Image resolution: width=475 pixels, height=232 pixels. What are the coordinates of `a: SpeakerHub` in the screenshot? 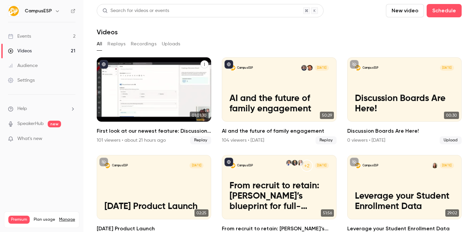 It's located at (30, 124).